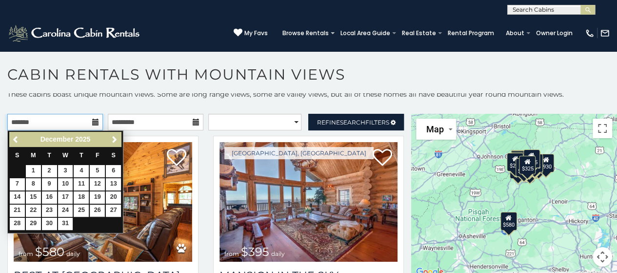  Describe the element at coordinates (419, 33) in the screenshot. I see `a: Real Estate` at that location.